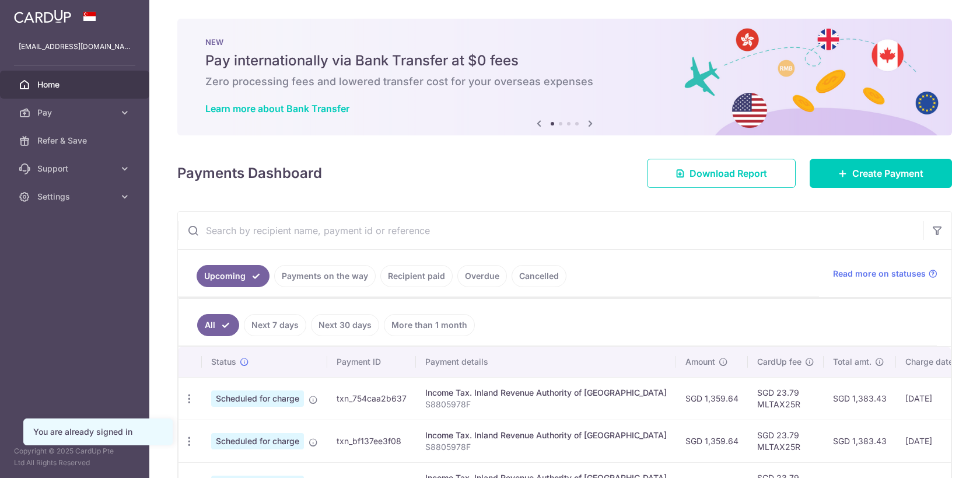 This screenshot has height=478, width=980. I want to click on span: Pay, so click(76, 113).